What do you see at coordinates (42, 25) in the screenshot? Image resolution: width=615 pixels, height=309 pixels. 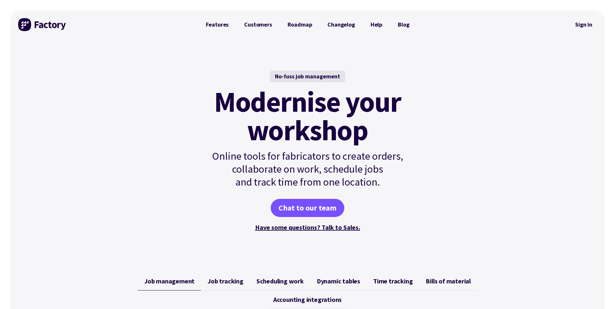 I see `img: Factory` at bounding box center [42, 25].